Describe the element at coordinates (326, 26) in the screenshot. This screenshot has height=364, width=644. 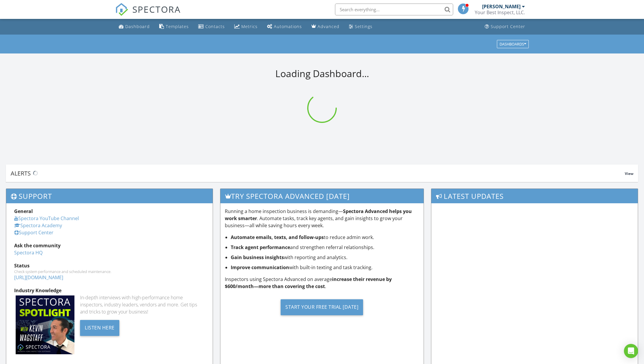
I see `a: Advanced` at that location.